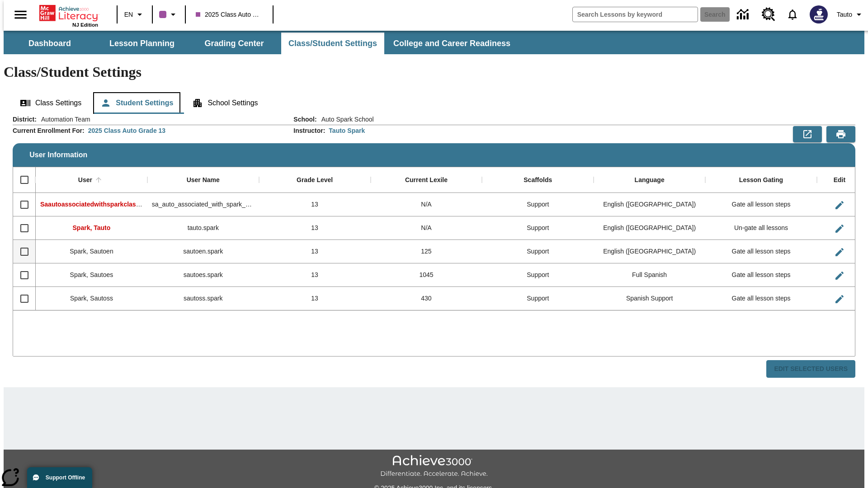  I want to click on div: Grade Level, so click(315, 180).